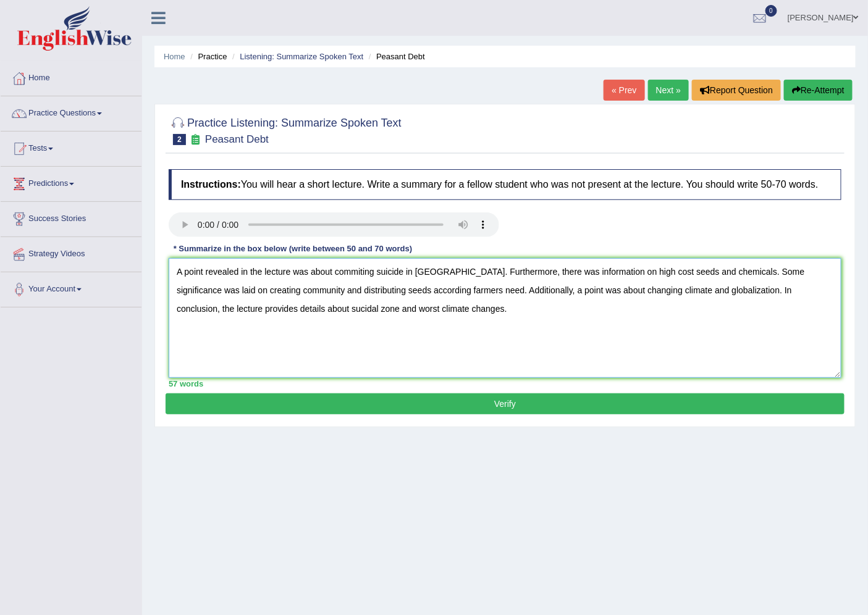  Describe the element at coordinates (505, 404) in the screenshot. I see `button: Verify` at that location.